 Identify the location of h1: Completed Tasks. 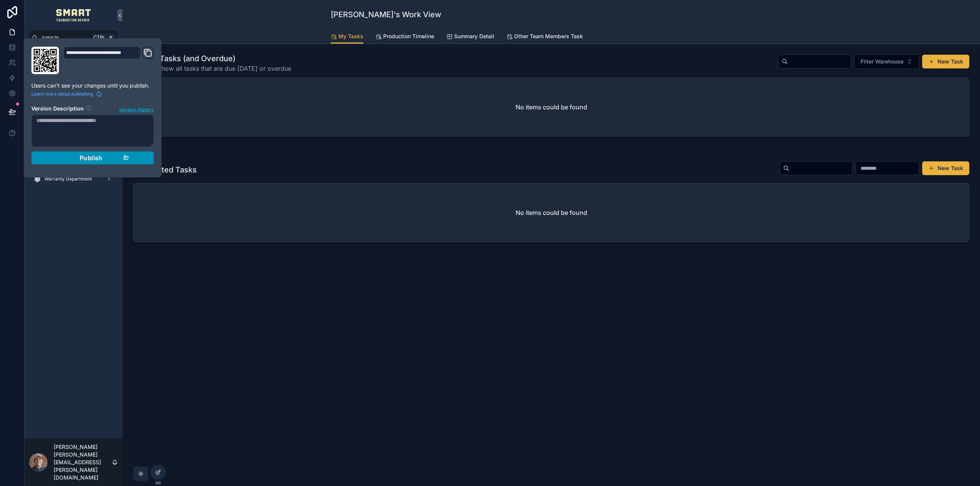
(165, 170).